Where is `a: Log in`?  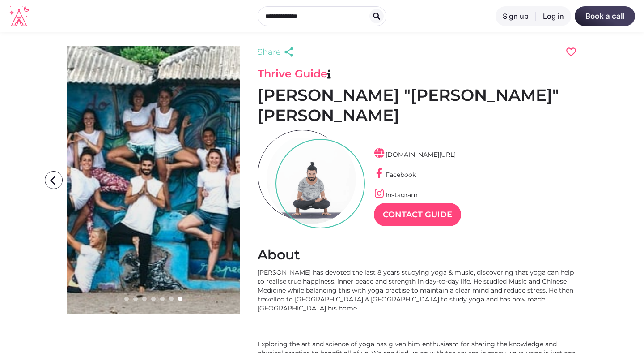 a: Log in is located at coordinates (553, 16).